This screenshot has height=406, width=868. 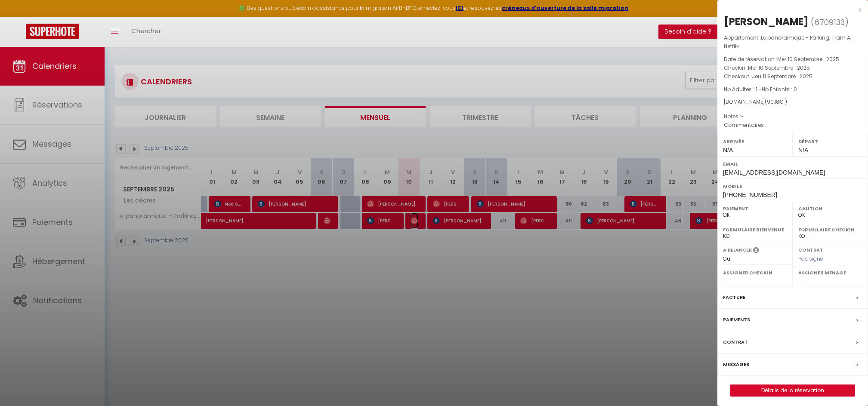 I want to click on label: Assigner Menage, so click(x=830, y=273).